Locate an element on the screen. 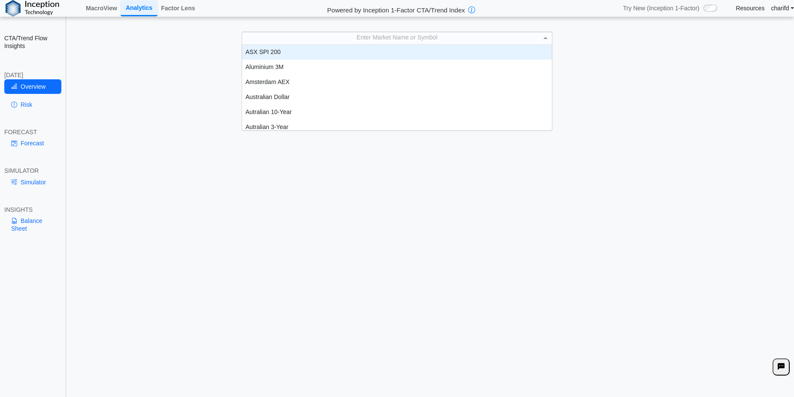 Image resolution: width=794 pixels, height=397 pixels. a: Forecast is located at coordinates (33, 143).